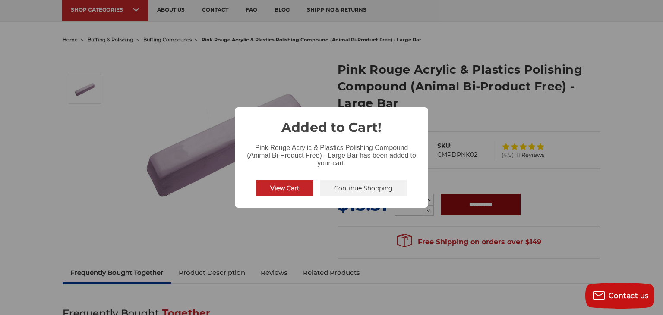 The height and width of the screenshot is (315, 663). Describe the element at coordinates (285, 189) in the screenshot. I see `button: View Cart` at that location.